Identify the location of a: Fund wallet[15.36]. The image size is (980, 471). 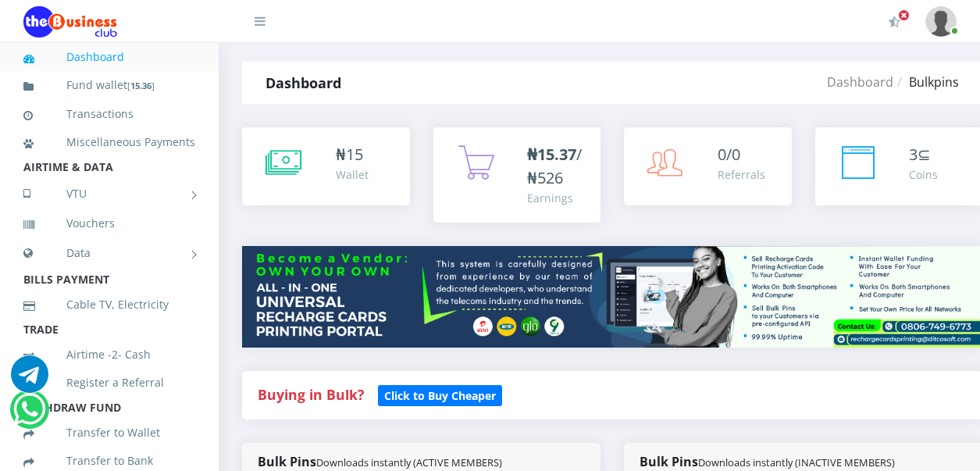
(109, 85).